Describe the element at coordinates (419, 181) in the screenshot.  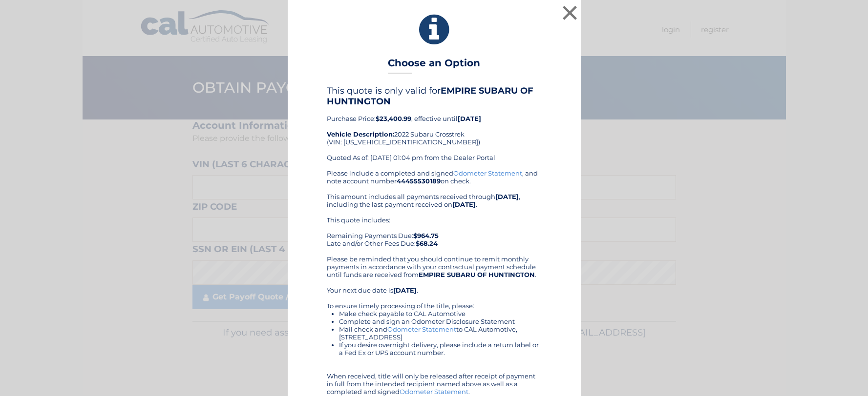
I see `b: 44455530189` at that location.